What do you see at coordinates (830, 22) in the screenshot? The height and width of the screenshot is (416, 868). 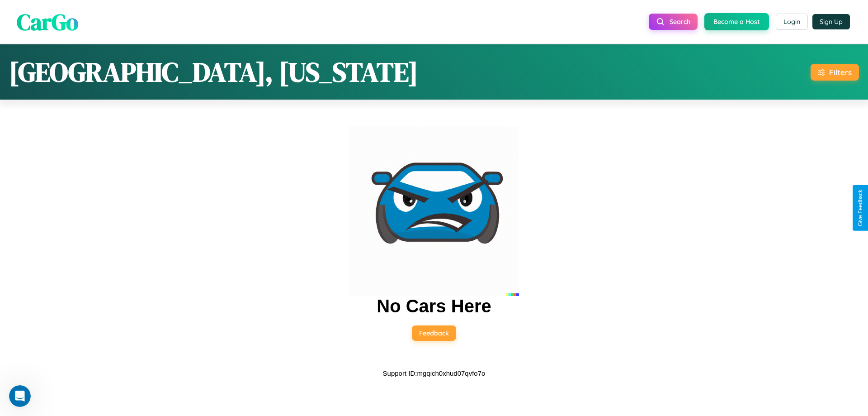 I see `button: Sign Up` at bounding box center [830, 22].